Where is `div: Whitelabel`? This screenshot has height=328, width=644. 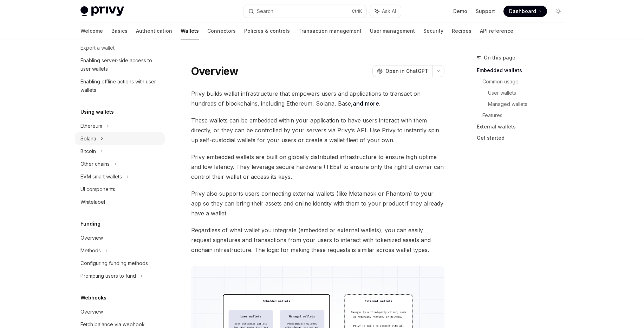 div: Whitelabel is located at coordinates (93, 202).